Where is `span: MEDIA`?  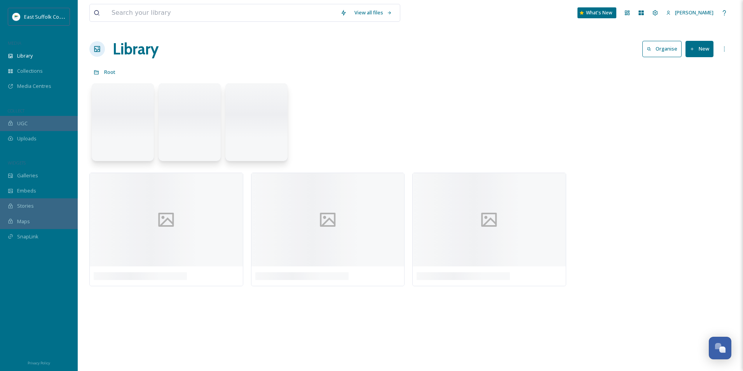
span: MEDIA is located at coordinates (14, 43).